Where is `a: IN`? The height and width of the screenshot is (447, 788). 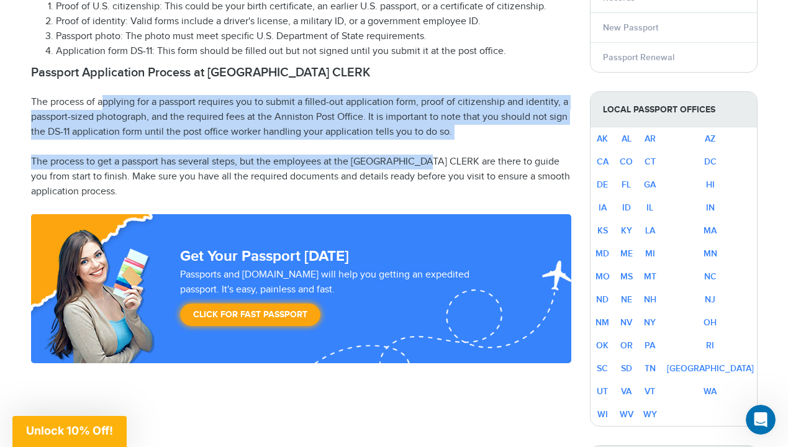
a: IN is located at coordinates (711, 207).